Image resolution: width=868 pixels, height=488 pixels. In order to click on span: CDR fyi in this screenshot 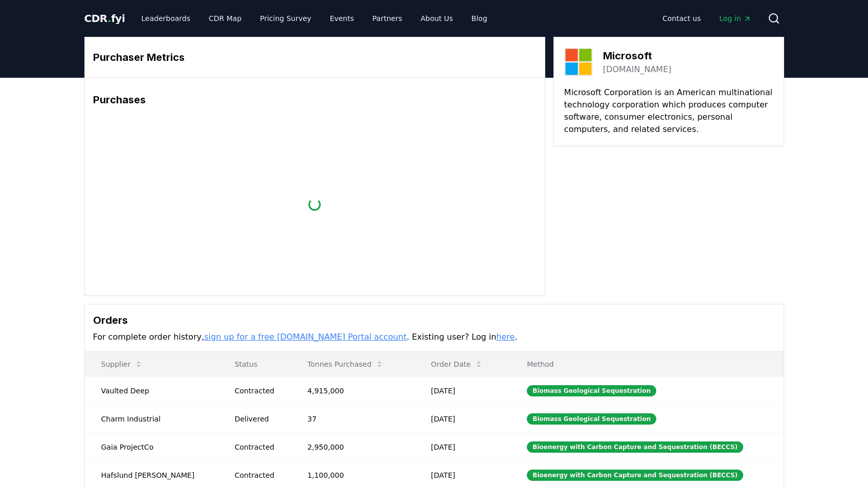, I will do `click(105, 19)`.